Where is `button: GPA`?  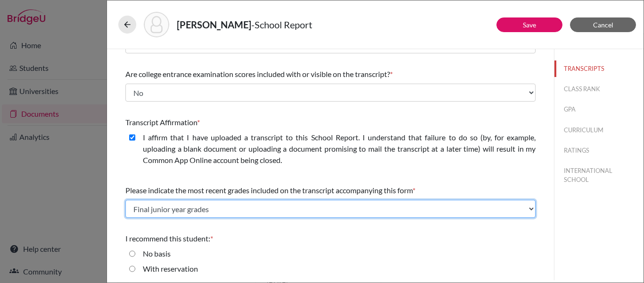 button: GPA is located at coordinates (598, 109).